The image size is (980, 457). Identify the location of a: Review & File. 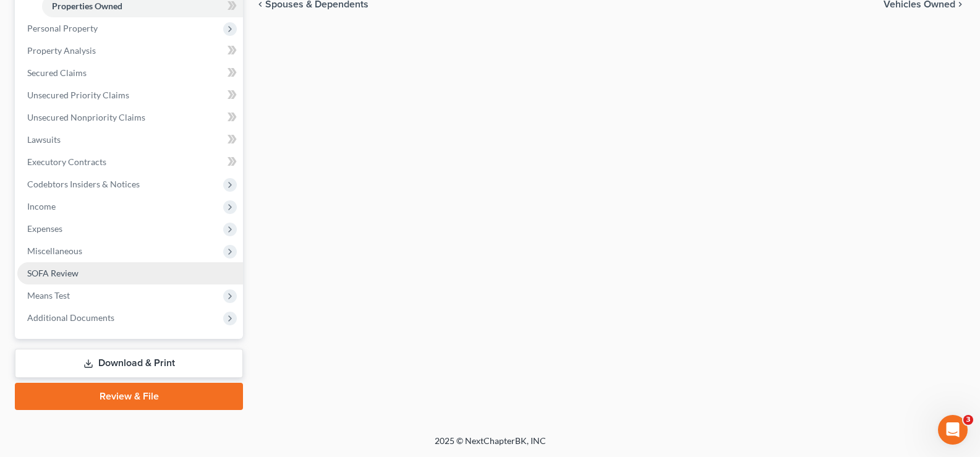
(128, 396).